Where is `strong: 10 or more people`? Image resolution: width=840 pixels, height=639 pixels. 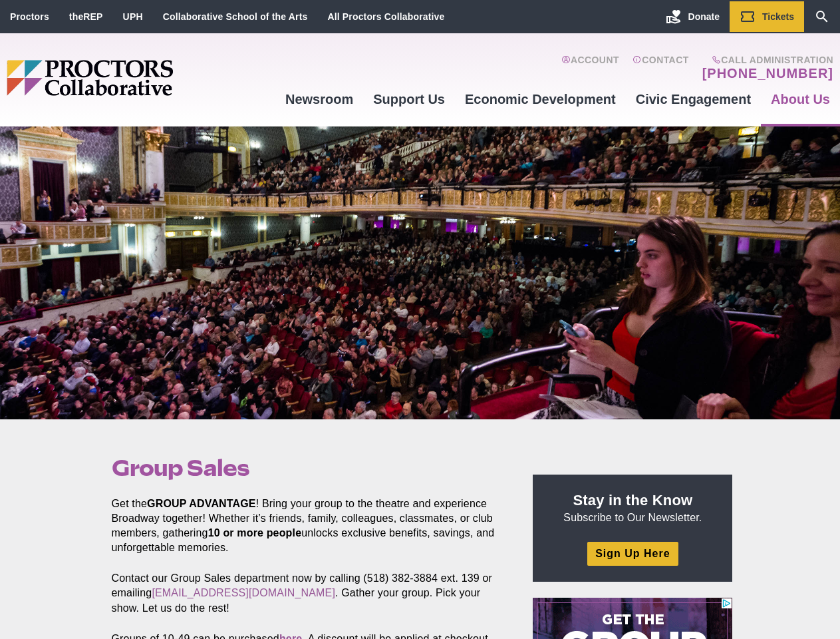 strong: 10 or more people is located at coordinates (255, 532).